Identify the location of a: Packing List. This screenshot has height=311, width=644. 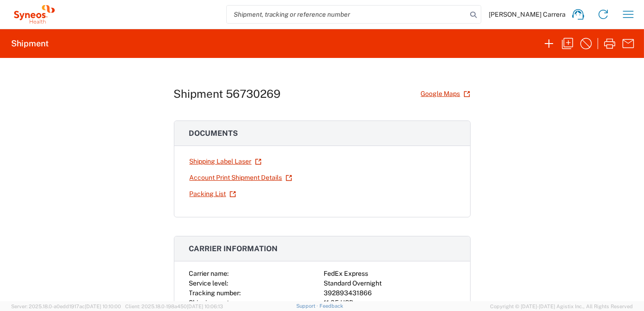
(213, 194).